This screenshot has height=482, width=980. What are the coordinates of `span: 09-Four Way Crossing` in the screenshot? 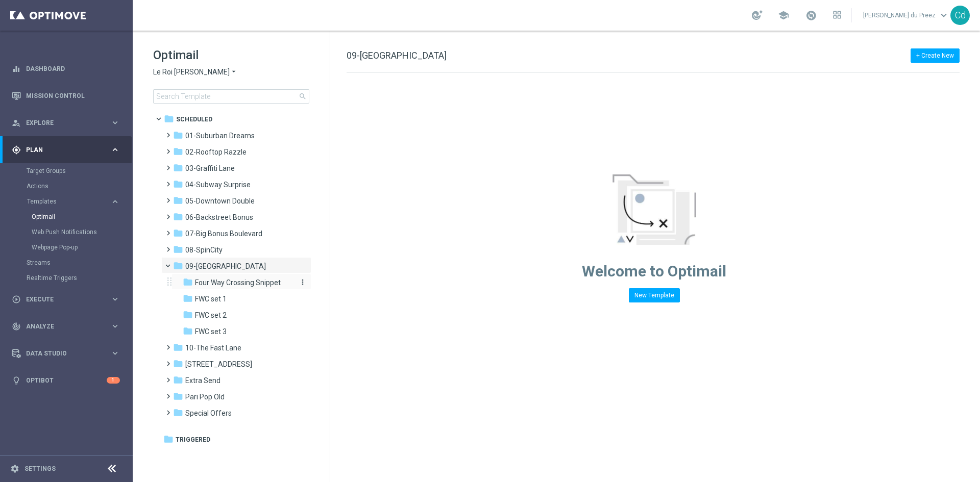 It's located at (225, 266).